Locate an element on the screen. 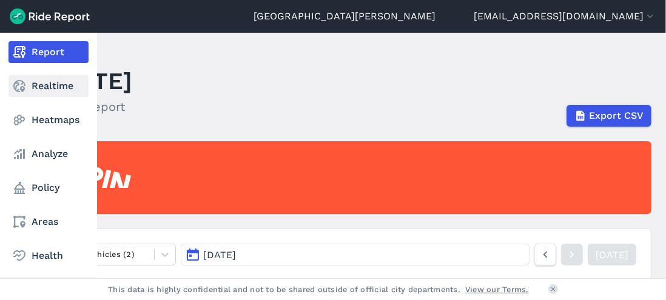 The width and height of the screenshot is (666, 300). button: Export CSV is located at coordinates (609, 116).